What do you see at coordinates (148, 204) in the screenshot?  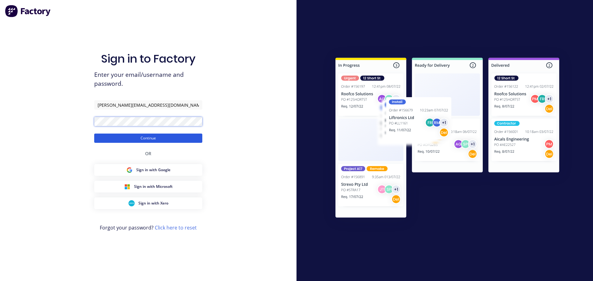 I see `button: Xero Sign inSign in with Xero` at bounding box center [148, 204].